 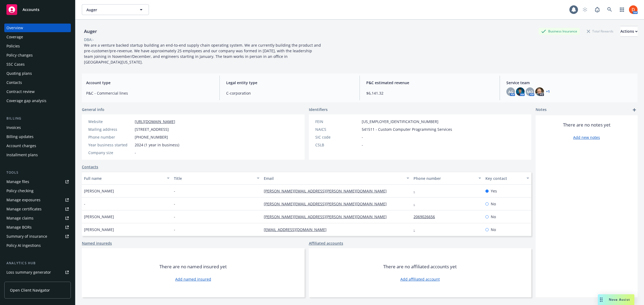 I want to click on div: Title, so click(x=214, y=179).